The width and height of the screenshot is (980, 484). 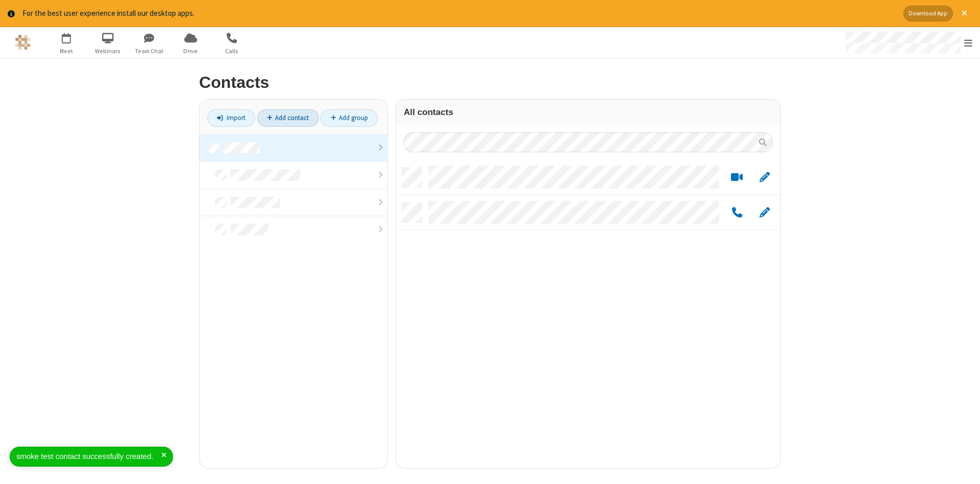 What do you see at coordinates (736, 177) in the screenshot?
I see `button: Start a video meeting` at bounding box center [736, 177].